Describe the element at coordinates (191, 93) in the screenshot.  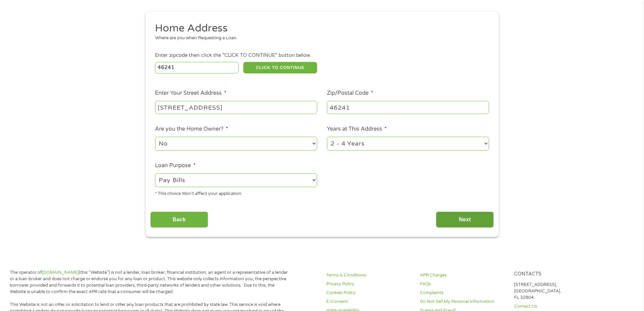
I see `label: Enter Your Street Address` at that location.